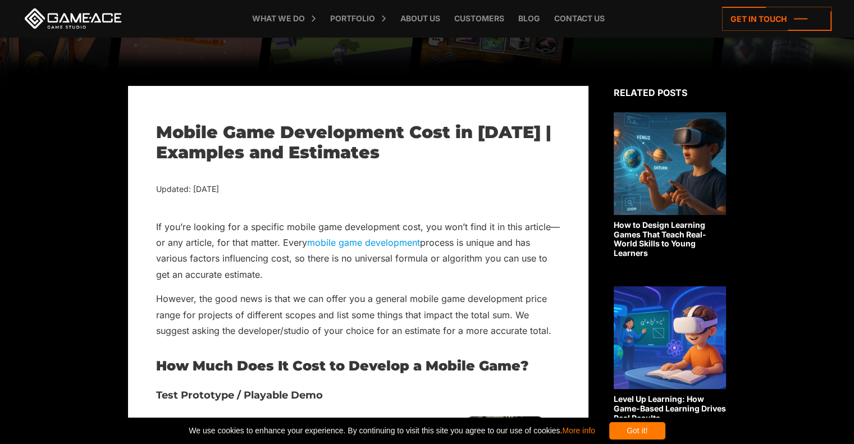 Image resolution: width=854 pixels, height=444 pixels. What do you see at coordinates (358, 366) in the screenshot?
I see `h2: How Much Does It Cost to Develop a Mobile Game?` at bounding box center [358, 366].